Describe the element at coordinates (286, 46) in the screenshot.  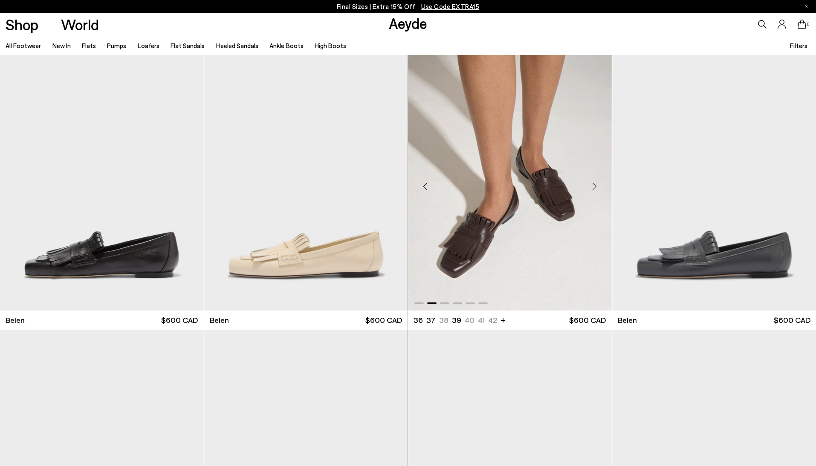
I see `a: Ankle Boots` at that location.